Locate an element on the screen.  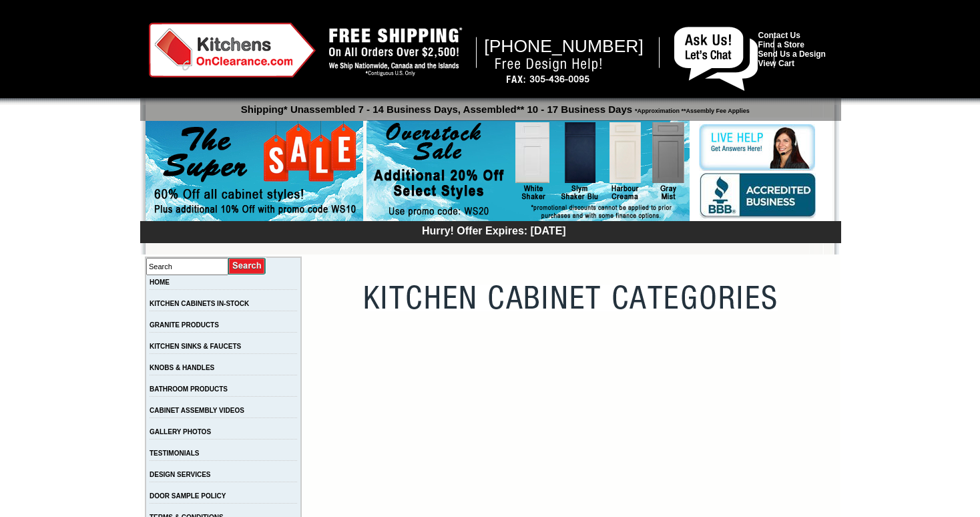
img: Kitchens on Clearance Logo is located at coordinates (232, 50).